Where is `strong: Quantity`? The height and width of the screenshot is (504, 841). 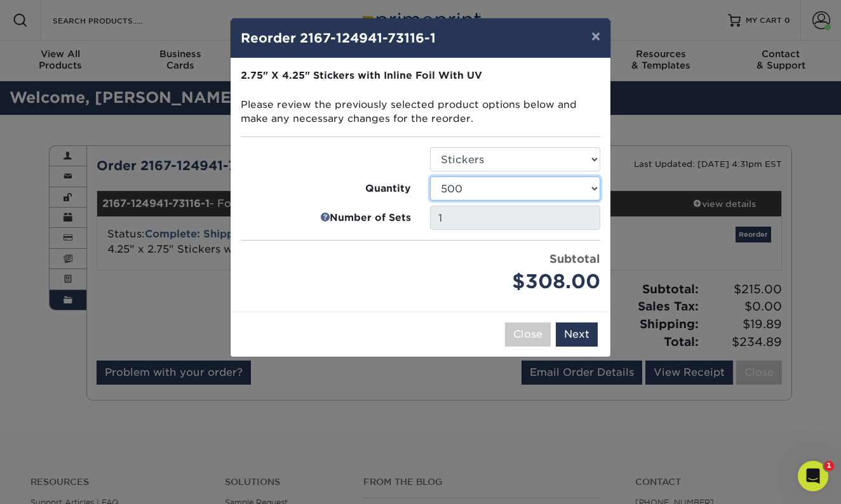
strong: Quantity is located at coordinates (388, 188).